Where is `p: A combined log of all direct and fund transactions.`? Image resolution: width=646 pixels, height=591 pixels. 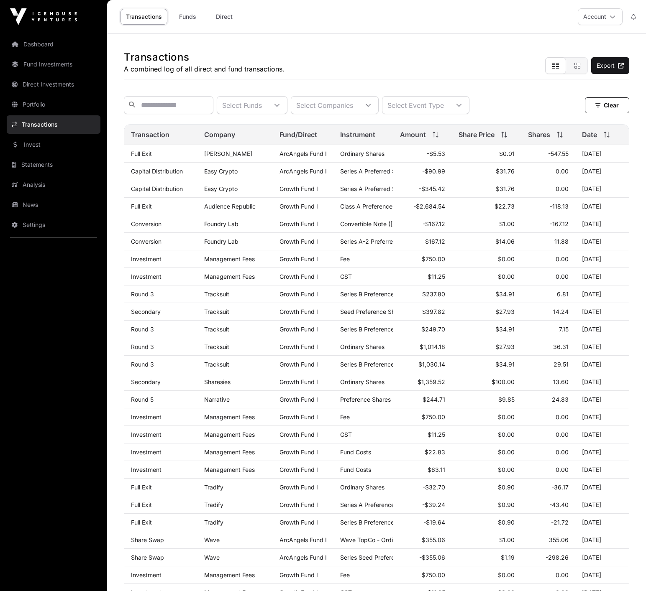 p: A combined log of all direct and fund transactions. is located at coordinates (204, 69).